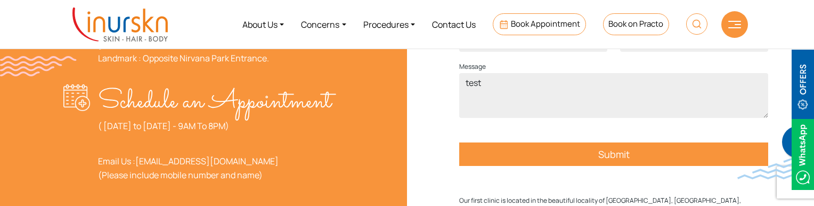 Image resolution: width=814 pixels, height=206 pixels. I want to click on p: Schedule an Appointment, so click(215, 101).